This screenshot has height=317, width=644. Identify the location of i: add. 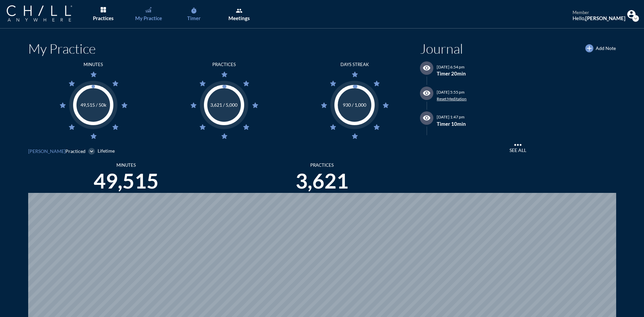
(589, 48).